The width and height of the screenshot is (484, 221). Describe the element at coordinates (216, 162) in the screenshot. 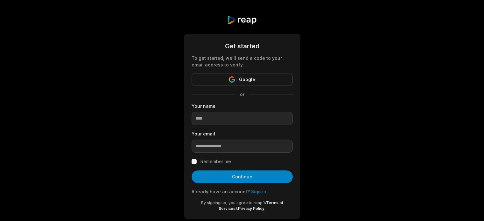

I see `label: Remember me` at that location.